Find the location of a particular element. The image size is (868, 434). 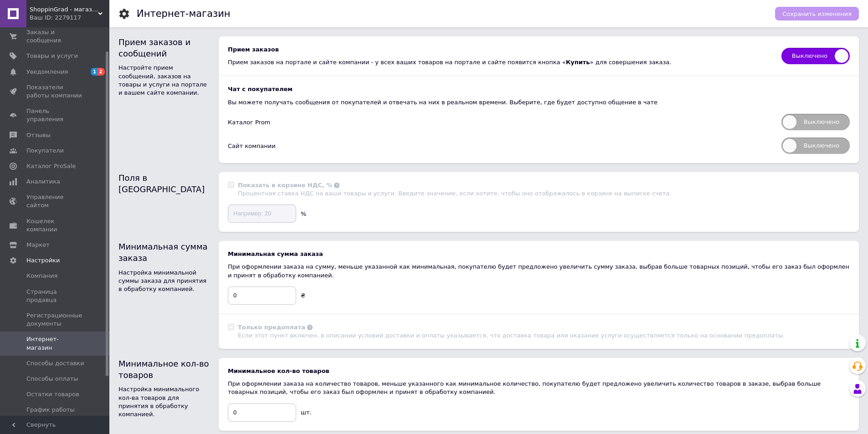

span: Остатки товаров is located at coordinates (53, 395).